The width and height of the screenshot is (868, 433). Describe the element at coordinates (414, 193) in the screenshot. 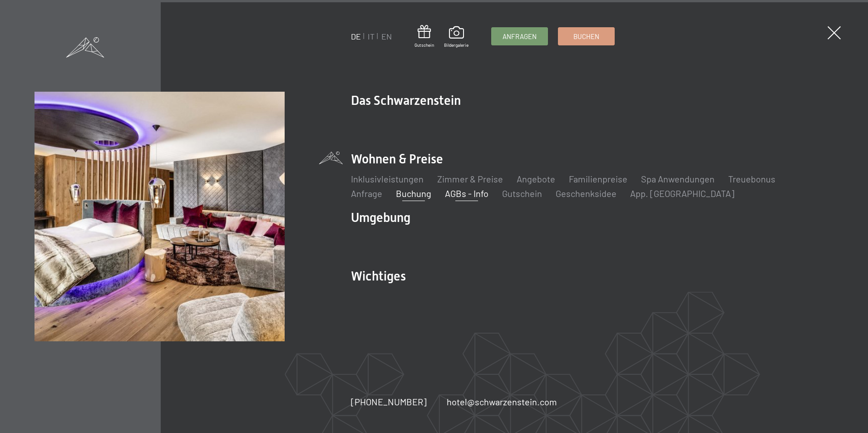

I see `a: Buchung` at that location.